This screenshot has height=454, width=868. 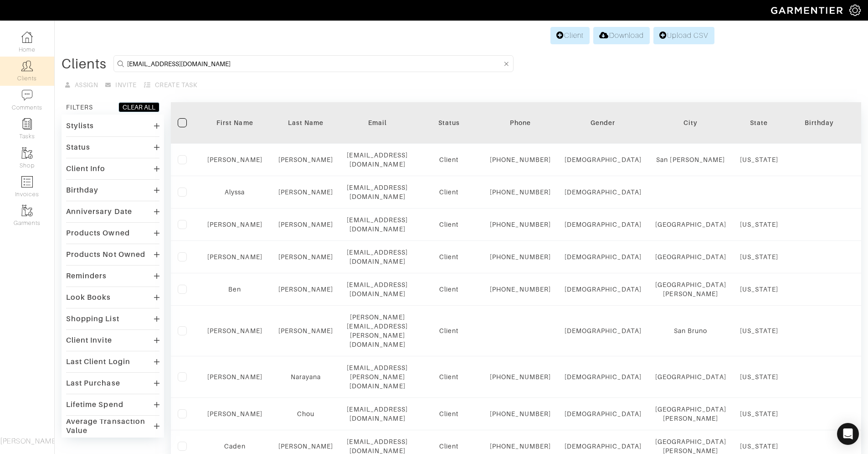 What do you see at coordinates (27, 95) in the screenshot?
I see `img: comment-icon-a0a6a9ef722e966f86d9cbdc48e553b5cf19dbc54f86b18d962a5391bc8f6eb6.png` at bounding box center [27, 95].